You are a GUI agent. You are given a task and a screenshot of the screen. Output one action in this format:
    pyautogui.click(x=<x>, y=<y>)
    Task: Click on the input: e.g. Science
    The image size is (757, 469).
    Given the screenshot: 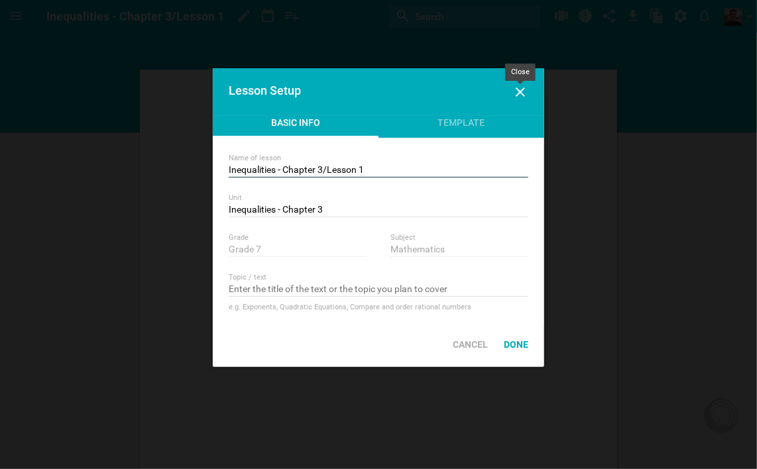 What is the action you would take?
    pyautogui.click(x=459, y=251)
    